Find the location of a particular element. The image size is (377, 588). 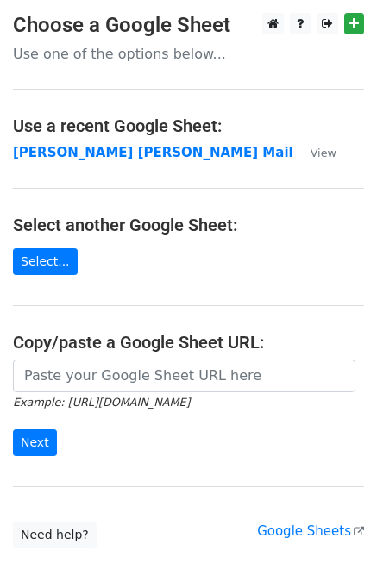

input: Paste your Google Sheet URL here is located at coordinates (184, 376).